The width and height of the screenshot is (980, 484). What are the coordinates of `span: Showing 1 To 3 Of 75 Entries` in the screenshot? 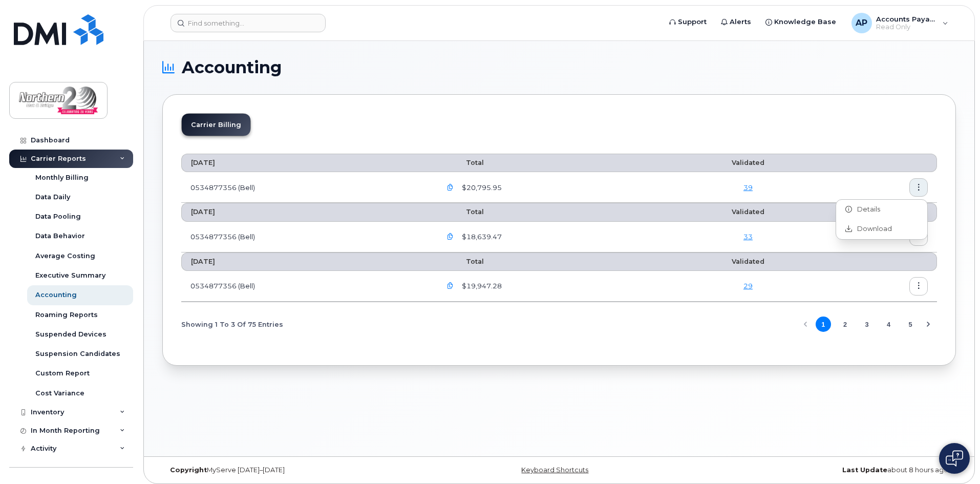 It's located at (232, 324).